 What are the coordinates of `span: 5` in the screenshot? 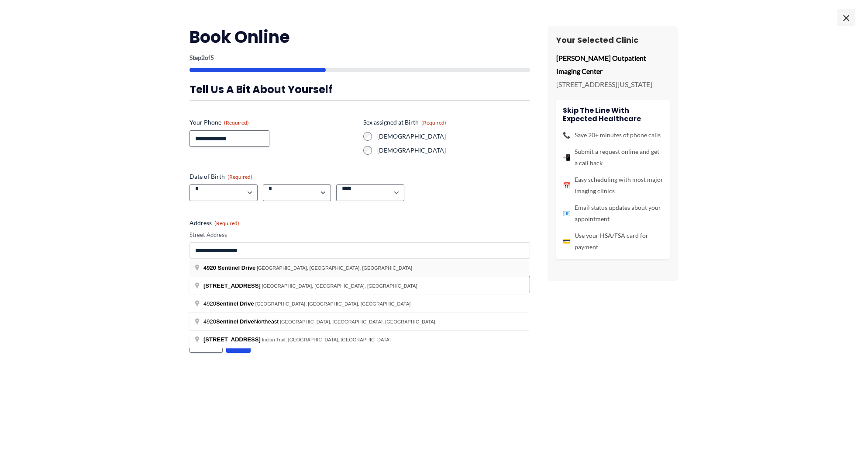 It's located at (212, 57).